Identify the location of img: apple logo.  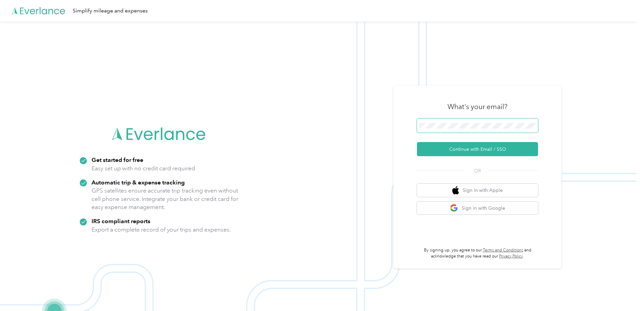
(456, 190).